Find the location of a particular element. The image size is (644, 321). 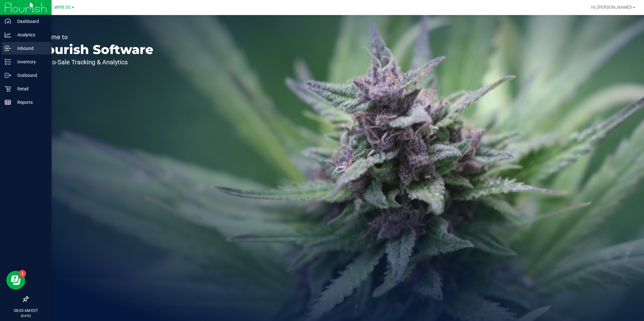

inline-svg: Retail is located at coordinates (8, 89).